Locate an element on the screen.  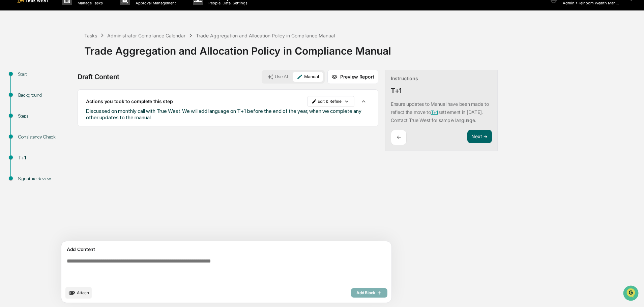
img: 1746055101610-c473b297-6a78-478c-a979-82029cc54cd1 is located at coordinates (13, 57).